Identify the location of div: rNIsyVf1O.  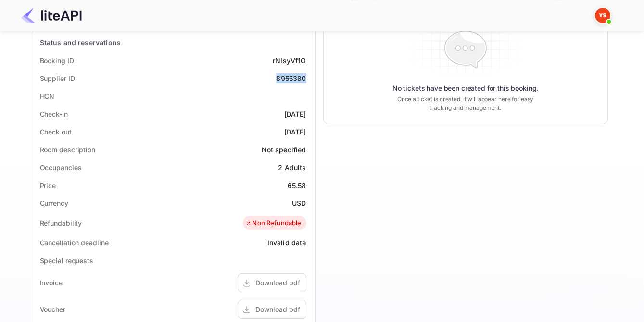
(289, 60).